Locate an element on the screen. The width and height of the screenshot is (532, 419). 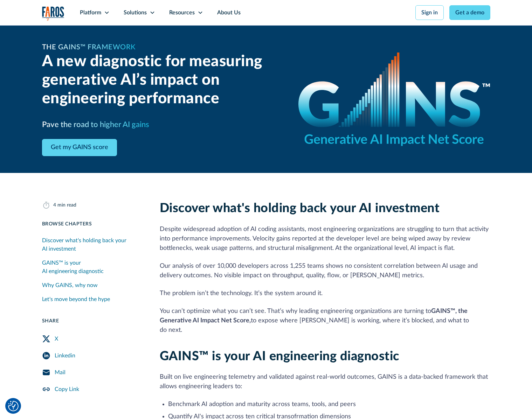
p: Our analysis of over 10,000 developers across 1,255 teams shows no consistent correlation between... is located at coordinates (325, 271).